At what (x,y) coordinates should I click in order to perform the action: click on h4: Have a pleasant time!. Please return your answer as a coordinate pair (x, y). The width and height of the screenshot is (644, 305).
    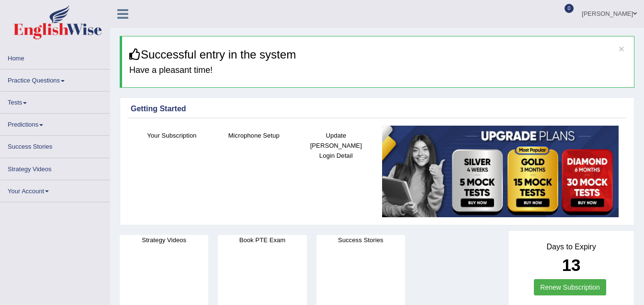
    Looking at the image, I should click on (378, 70).